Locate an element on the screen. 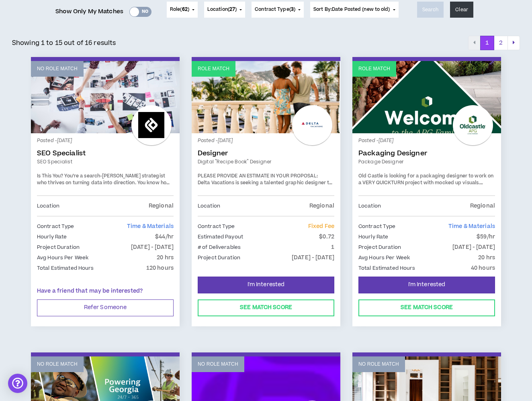  nav: pagination is located at coordinates (494, 43).